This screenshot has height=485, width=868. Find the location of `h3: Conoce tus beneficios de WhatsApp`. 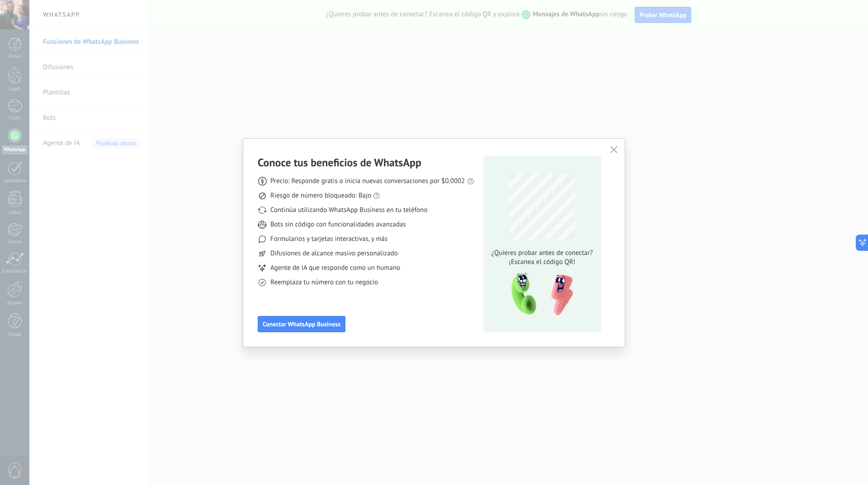

h3: Conoce tus beneficios de WhatsApp is located at coordinates (339, 162).